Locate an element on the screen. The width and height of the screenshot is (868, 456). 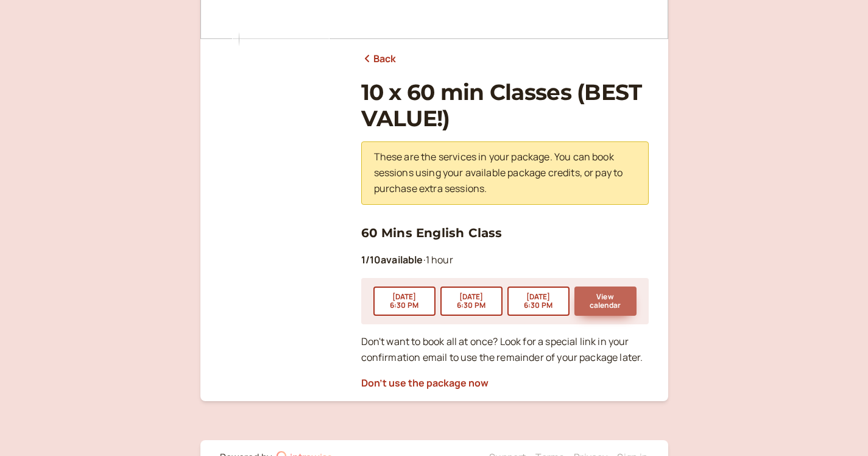
button: View calendar is located at coordinates (605, 301).